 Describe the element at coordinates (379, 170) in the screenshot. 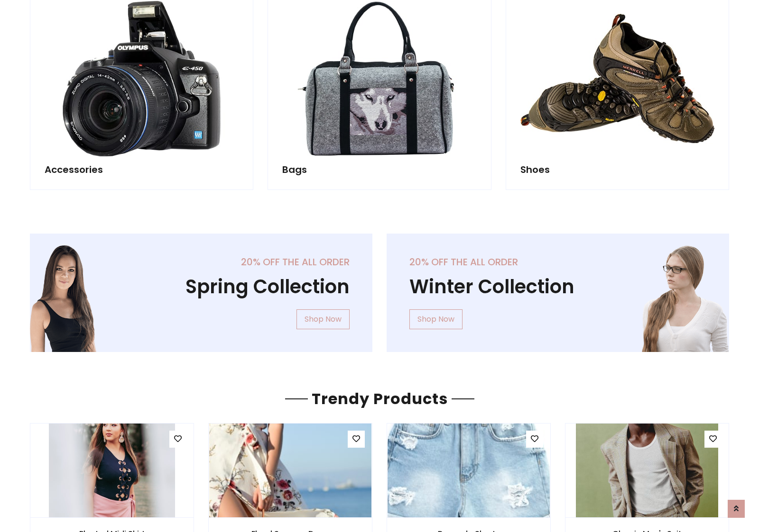

I see `h5: Bags` at that location.